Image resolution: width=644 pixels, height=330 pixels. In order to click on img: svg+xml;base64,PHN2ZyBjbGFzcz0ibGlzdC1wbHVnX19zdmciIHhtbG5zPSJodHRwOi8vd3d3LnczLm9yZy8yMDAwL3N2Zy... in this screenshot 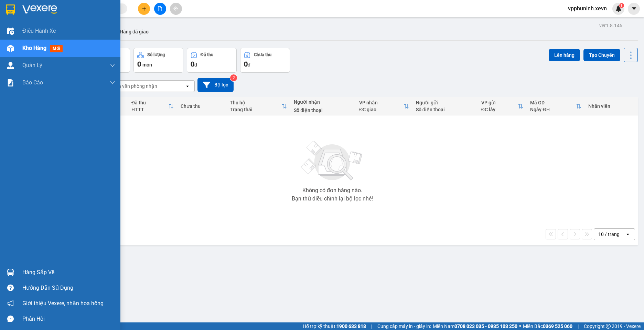, I will do `click(332, 161)`.